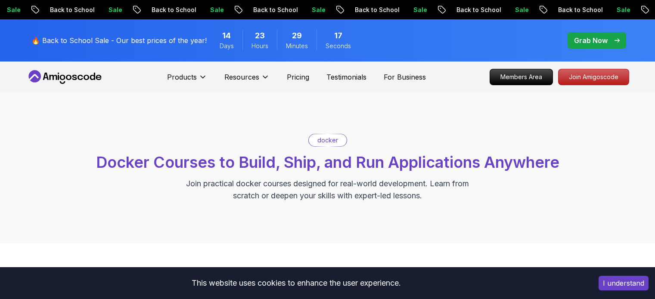 The image size is (655, 299). I want to click on p: For Business, so click(405, 77).